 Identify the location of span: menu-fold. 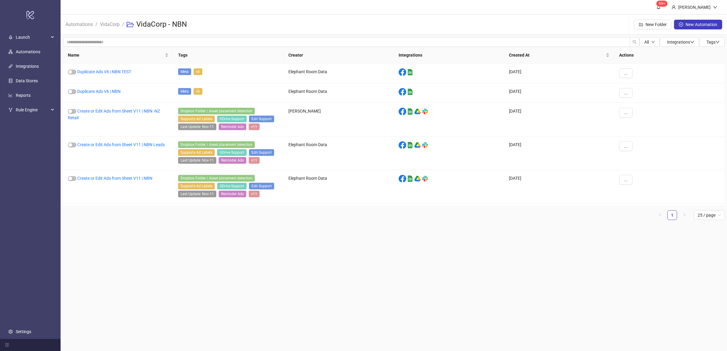
(7, 345).